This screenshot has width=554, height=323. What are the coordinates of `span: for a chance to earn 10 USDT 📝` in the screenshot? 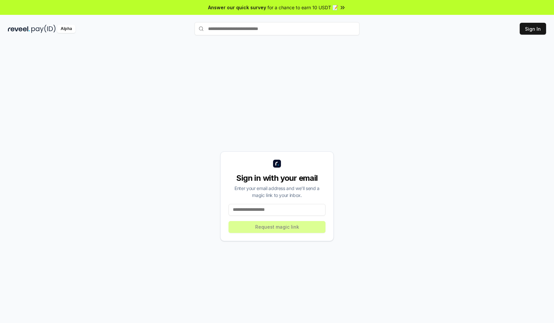 It's located at (303, 7).